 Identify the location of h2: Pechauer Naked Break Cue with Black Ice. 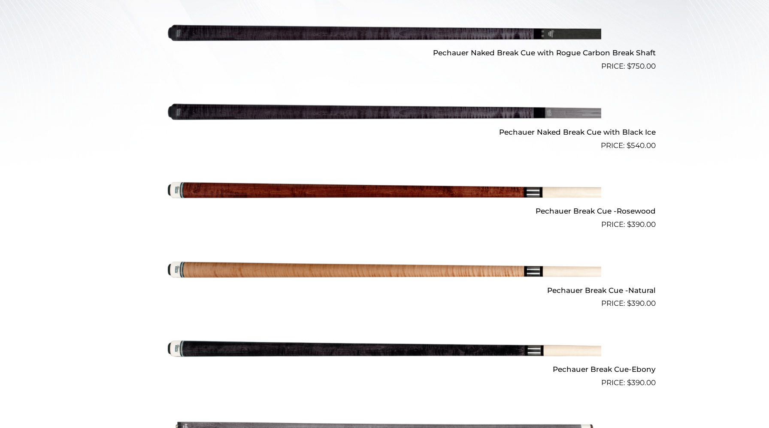
(385, 132).